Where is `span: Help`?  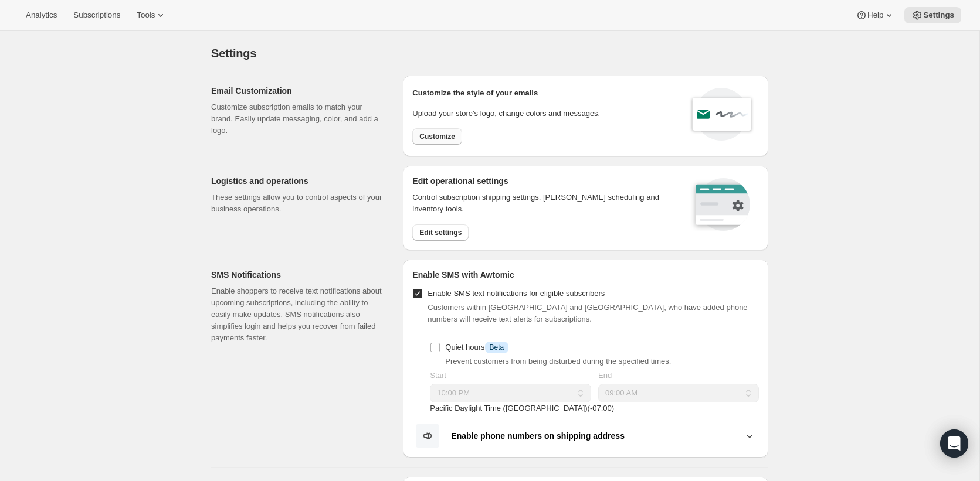
span: Help is located at coordinates (875, 15).